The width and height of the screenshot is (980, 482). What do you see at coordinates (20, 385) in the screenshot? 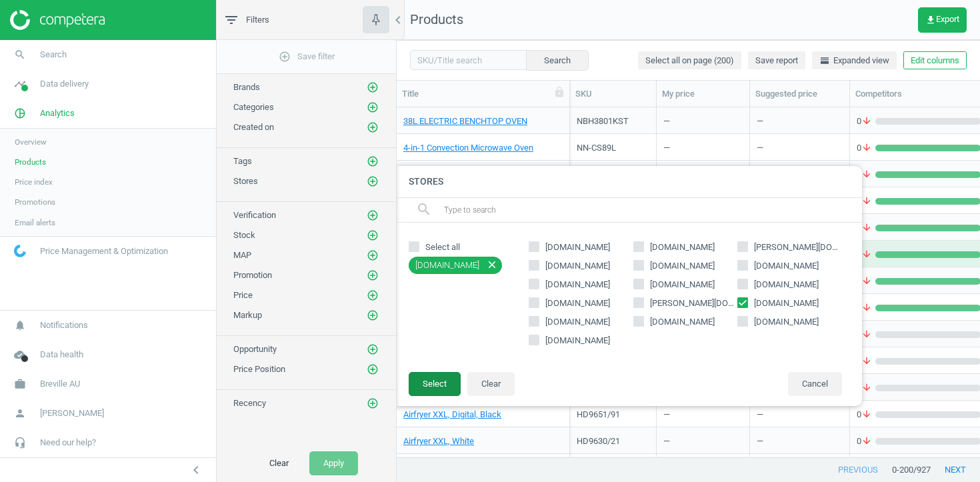
I see `i: work` at bounding box center [20, 385].